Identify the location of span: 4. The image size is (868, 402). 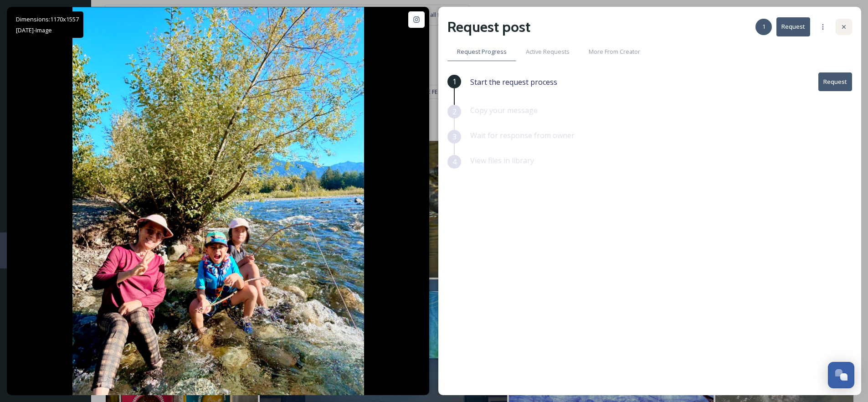
(454, 162).